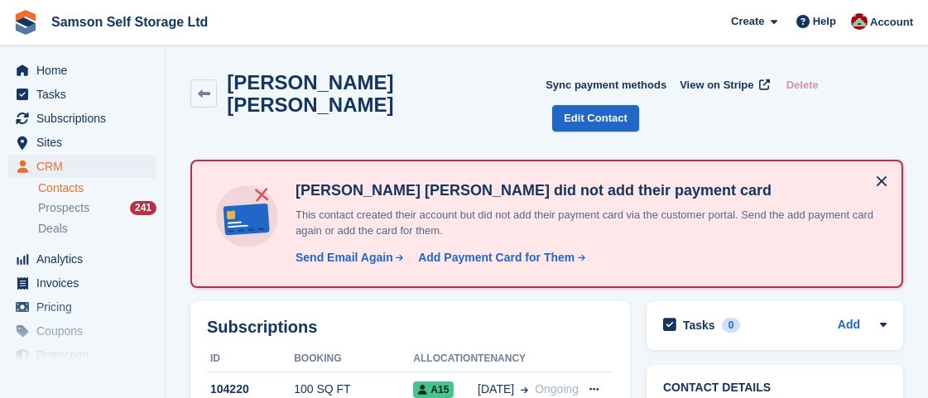 This screenshot has height=398, width=928. What do you see at coordinates (748, 22) in the screenshot?
I see `span: Create` at bounding box center [748, 22].